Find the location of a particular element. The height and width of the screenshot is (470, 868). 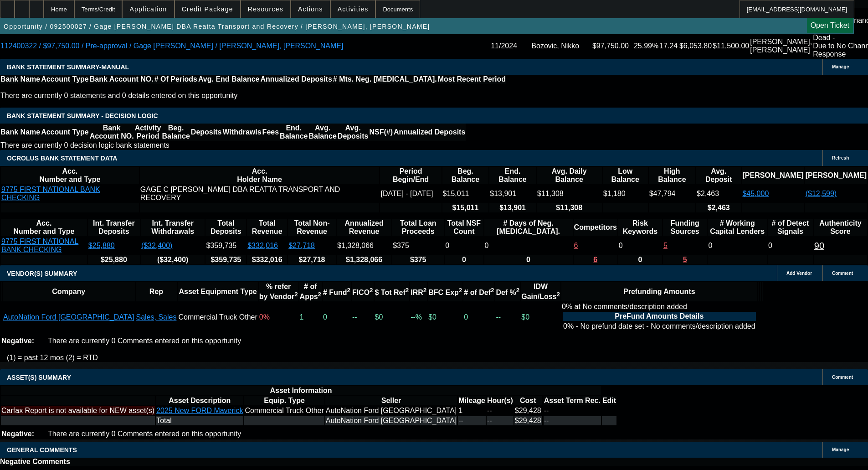

td: $1,180 is located at coordinates (626, 194).